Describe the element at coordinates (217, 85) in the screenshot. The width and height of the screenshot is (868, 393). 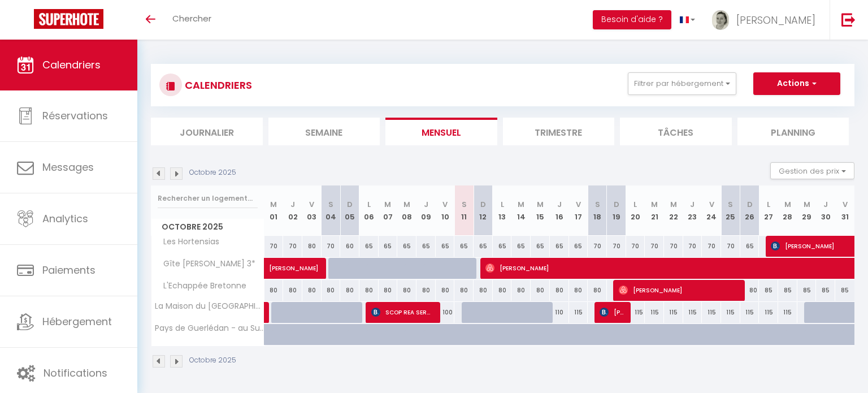
I see `h3: CALENDRIERS` at that location.